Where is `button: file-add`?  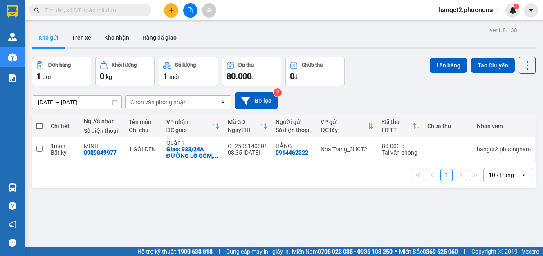 button: file-add is located at coordinates (190, 10).